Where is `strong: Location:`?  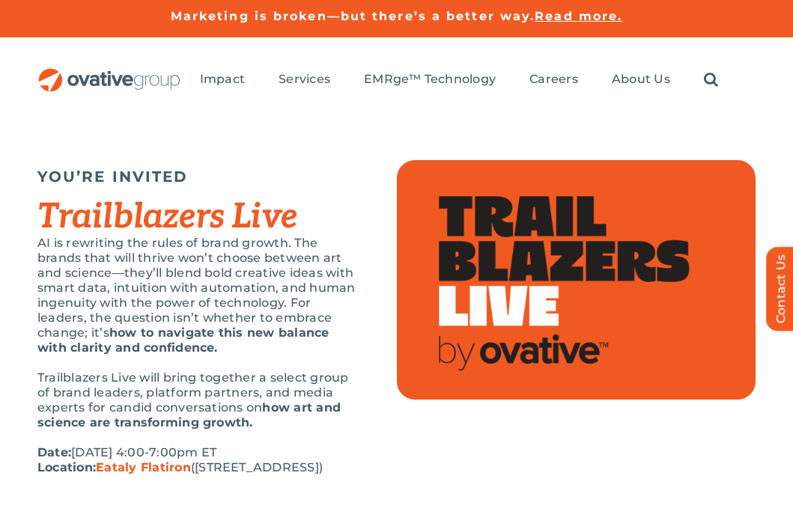 strong: Location: is located at coordinates (114, 467).